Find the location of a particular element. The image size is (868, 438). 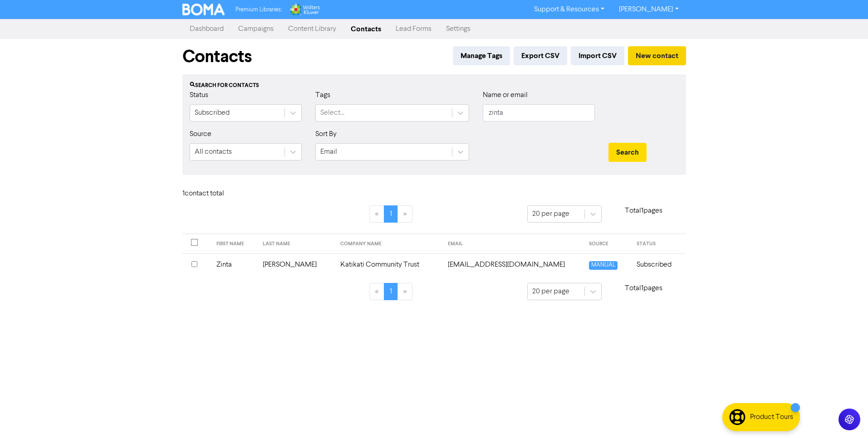

a: Content Library is located at coordinates (312, 29).